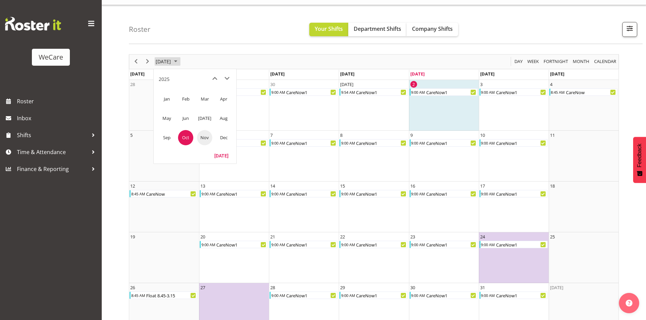 The height and width of the screenshot is (320, 646). I want to click on div: CareNow1 Begin From Friday, October 3, 2025 at 9:00:00 AM GMT+13:00 Ends At Friday, October 3, 20..., so click(513, 92).